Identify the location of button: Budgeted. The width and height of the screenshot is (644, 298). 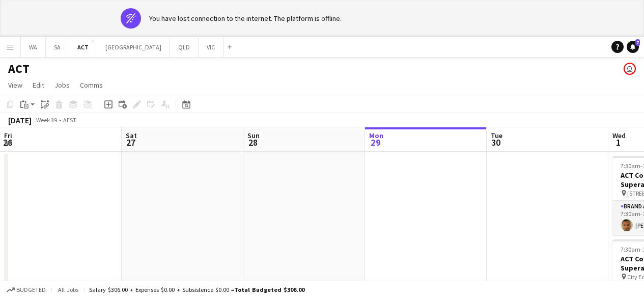
(26, 290).